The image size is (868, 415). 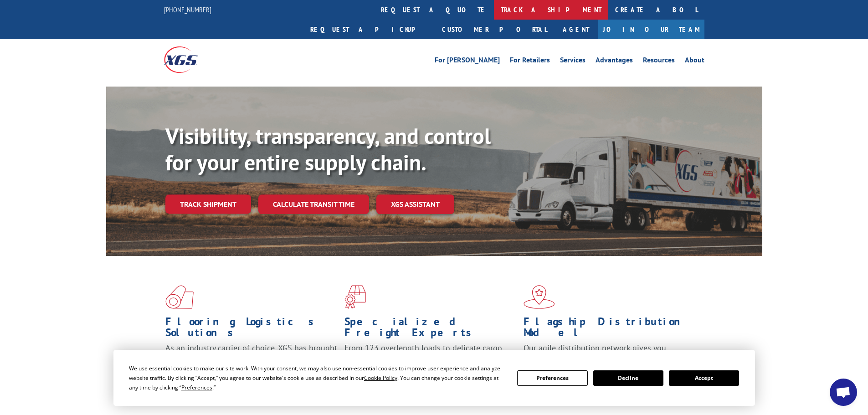 I want to click on div: We use essential cookies to make our site work. With your consent, we may also use non-essential ..., so click(x=318, y=378).